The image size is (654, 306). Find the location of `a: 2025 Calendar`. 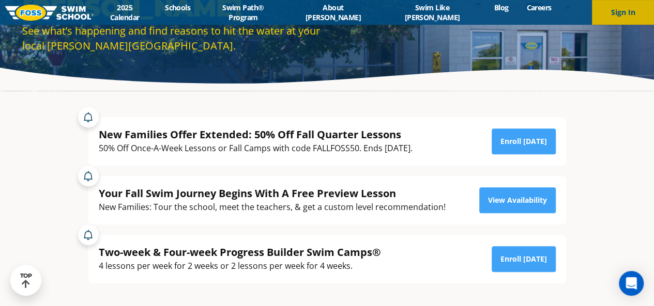

a: 2025 Calendar is located at coordinates (125, 12).